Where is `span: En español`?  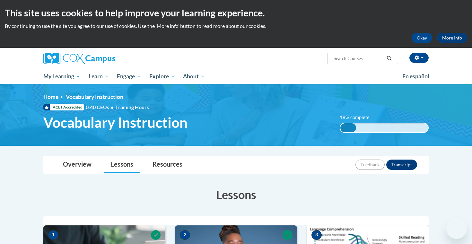 span: En español is located at coordinates (415, 76).